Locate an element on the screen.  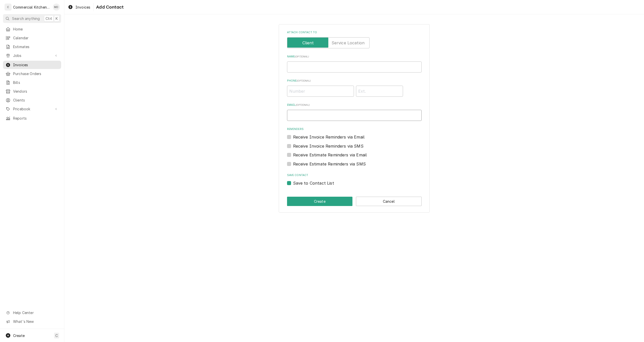
input: Number is located at coordinates (320, 91).